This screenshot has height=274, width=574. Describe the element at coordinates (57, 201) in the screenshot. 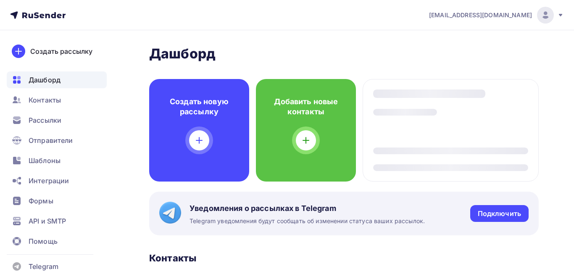

I see `a: Формы` at that location.